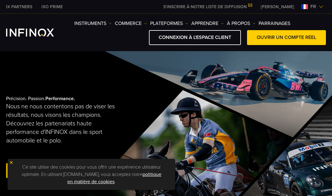 The height and width of the screenshot is (196, 332). Describe the element at coordinates (195, 37) in the screenshot. I see `a: CONNEXION À L'ESPACE CLIENT` at that location.